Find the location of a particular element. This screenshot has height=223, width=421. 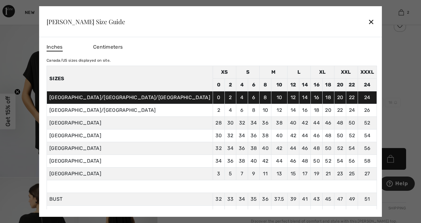

th: Sizes is located at coordinates (129, 79).